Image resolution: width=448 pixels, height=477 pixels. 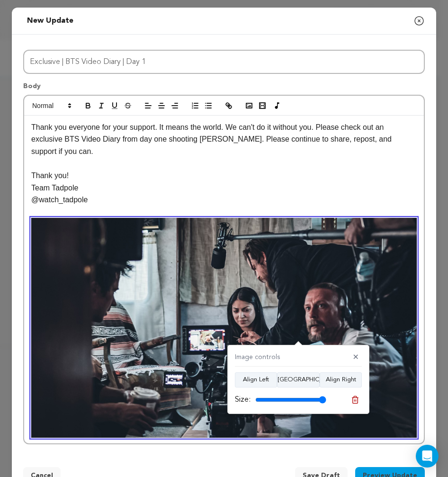 What do you see at coordinates (256, 380) in the screenshot?
I see `button: Align Left` at bounding box center [256, 380].